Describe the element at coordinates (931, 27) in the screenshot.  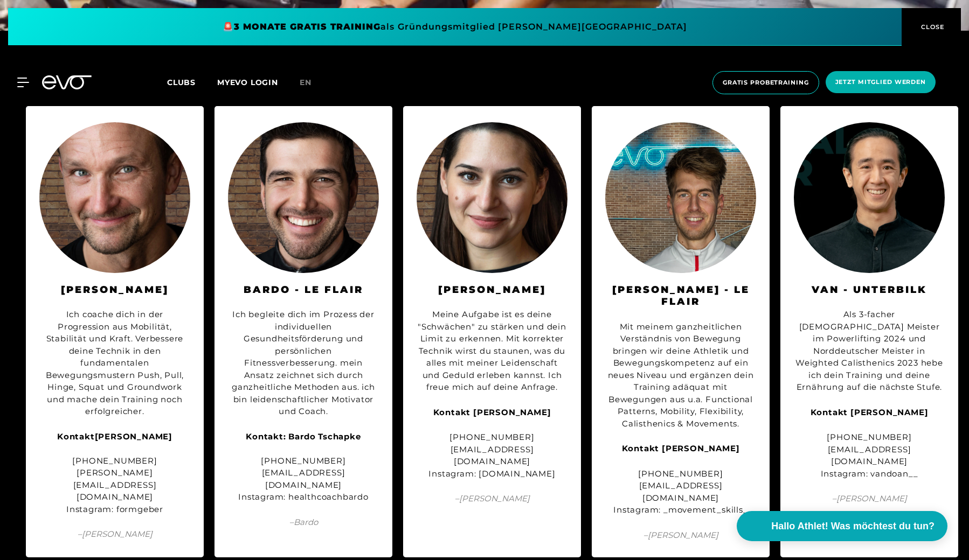
I see `span: CLOSE` at that location.